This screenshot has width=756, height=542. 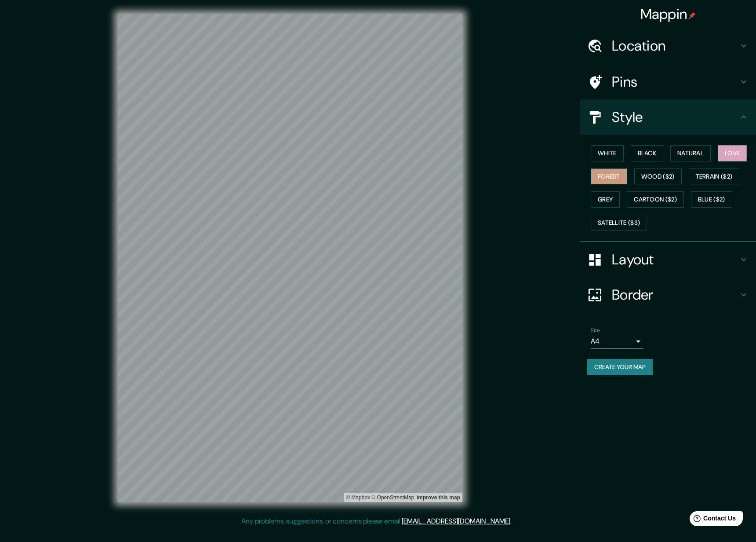 What do you see at coordinates (609, 176) in the screenshot?
I see `button: Forest` at bounding box center [609, 176].